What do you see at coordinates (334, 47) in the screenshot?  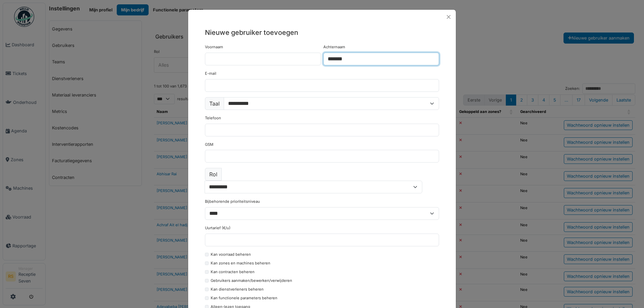 I see `label: Achternaam` at bounding box center [334, 47].